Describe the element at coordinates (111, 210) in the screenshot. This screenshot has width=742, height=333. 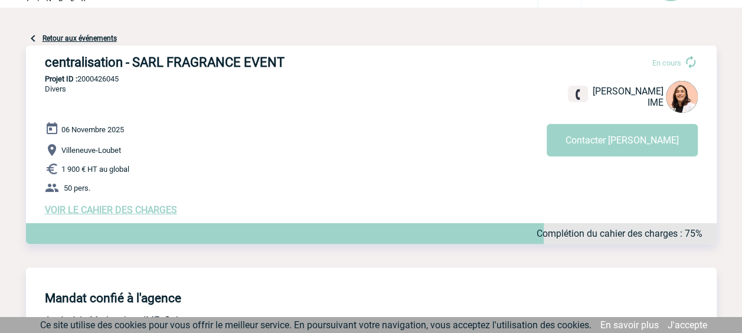
I see `a: VOIR LE CAHIER DES CHARGES` at that location.